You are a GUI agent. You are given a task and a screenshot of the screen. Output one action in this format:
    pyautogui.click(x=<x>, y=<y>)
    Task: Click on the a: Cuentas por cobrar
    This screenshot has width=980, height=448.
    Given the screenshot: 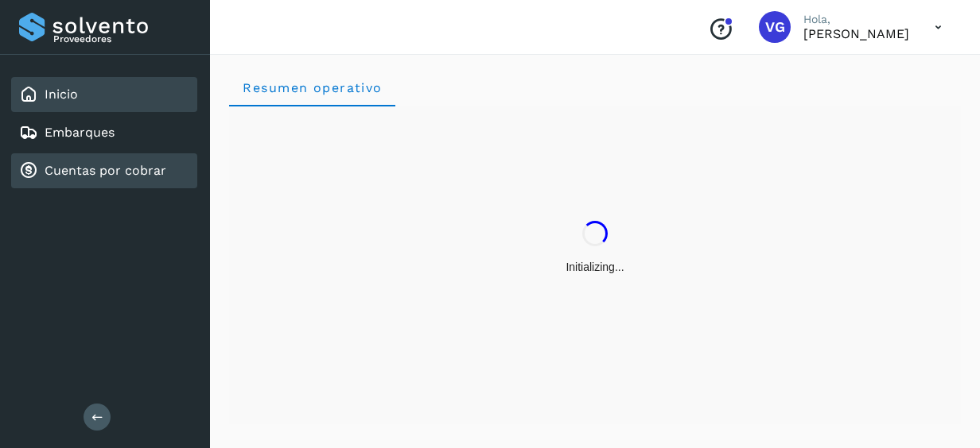 What is the action you would take?
    pyautogui.click(x=105, y=171)
    